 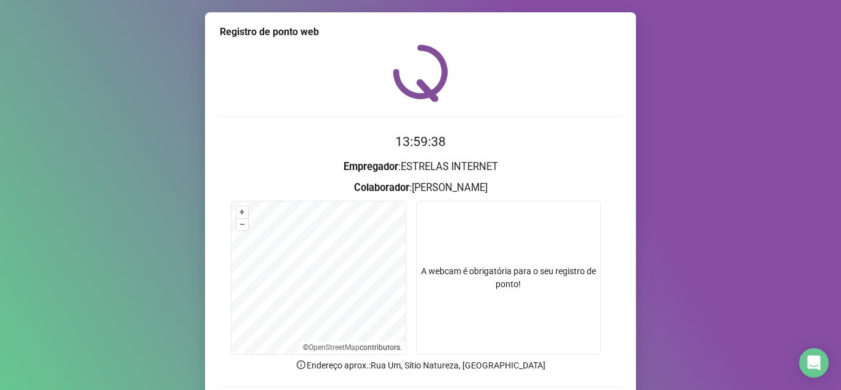 What do you see at coordinates (301, 365) in the screenshot?
I see `span: info-circle` at bounding box center [301, 365].